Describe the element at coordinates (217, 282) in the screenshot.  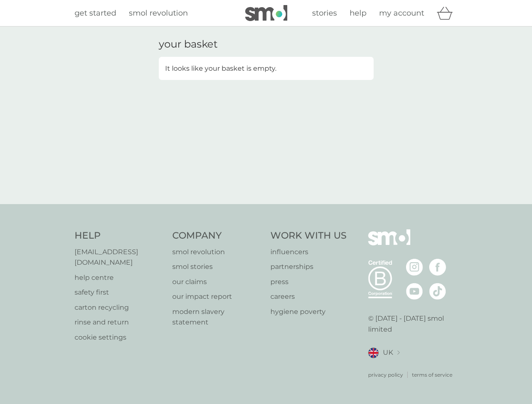
I see `a: our claims` at that location.